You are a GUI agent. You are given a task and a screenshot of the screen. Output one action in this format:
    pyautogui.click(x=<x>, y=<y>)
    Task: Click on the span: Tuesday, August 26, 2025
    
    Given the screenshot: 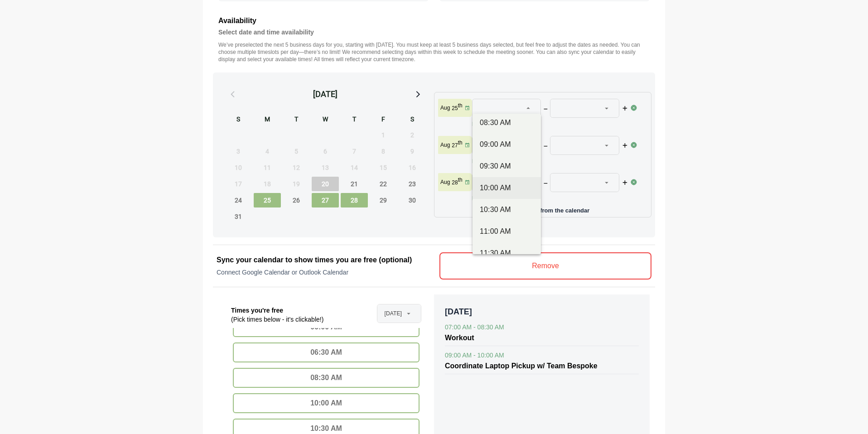 What is the action you would take?
    pyautogui.click(x=297, y=201)
    